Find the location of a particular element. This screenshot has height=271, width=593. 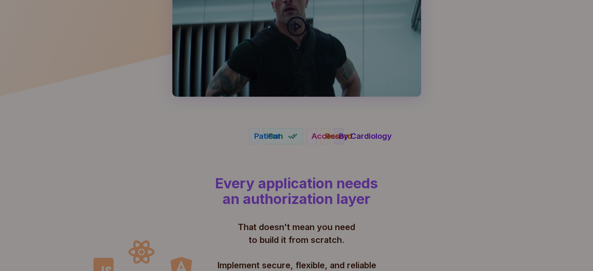

h2: an authorization layer is located at coordinates (296, 191).